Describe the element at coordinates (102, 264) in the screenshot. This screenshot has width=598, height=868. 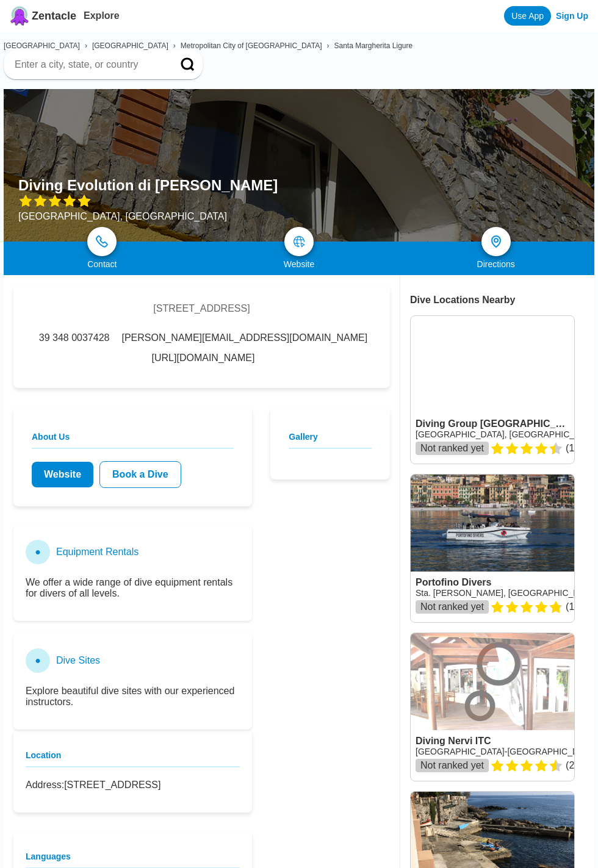
I see `div: Contact` at that location.